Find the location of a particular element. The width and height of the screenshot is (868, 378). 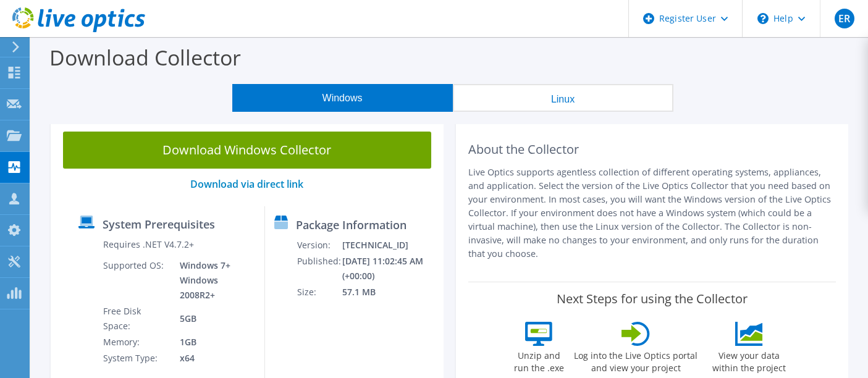

p: Live Optics supports agentless collection of different operating systems, appliances, and applica... is located at coordinates (653, 213).